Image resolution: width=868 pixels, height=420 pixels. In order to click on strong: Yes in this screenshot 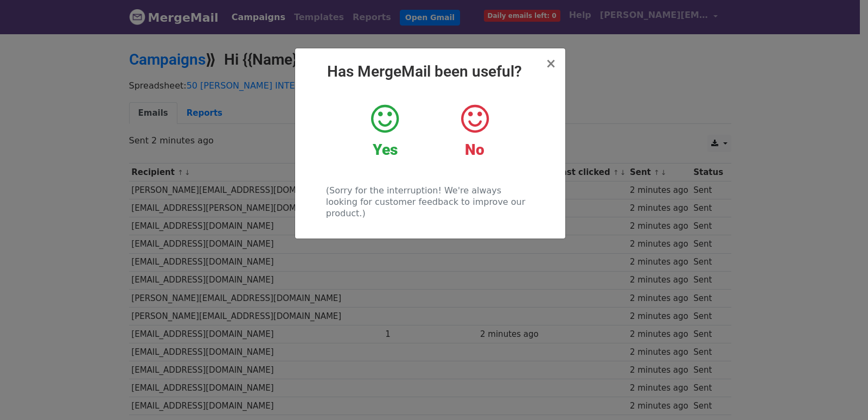, I will do `click(385, 150)`.